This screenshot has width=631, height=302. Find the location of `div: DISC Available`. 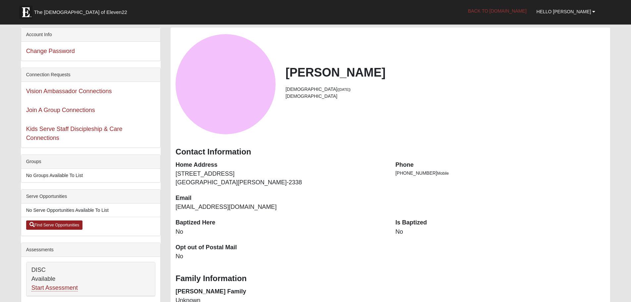

div: DISC Available is located at coordinates (91, 279).